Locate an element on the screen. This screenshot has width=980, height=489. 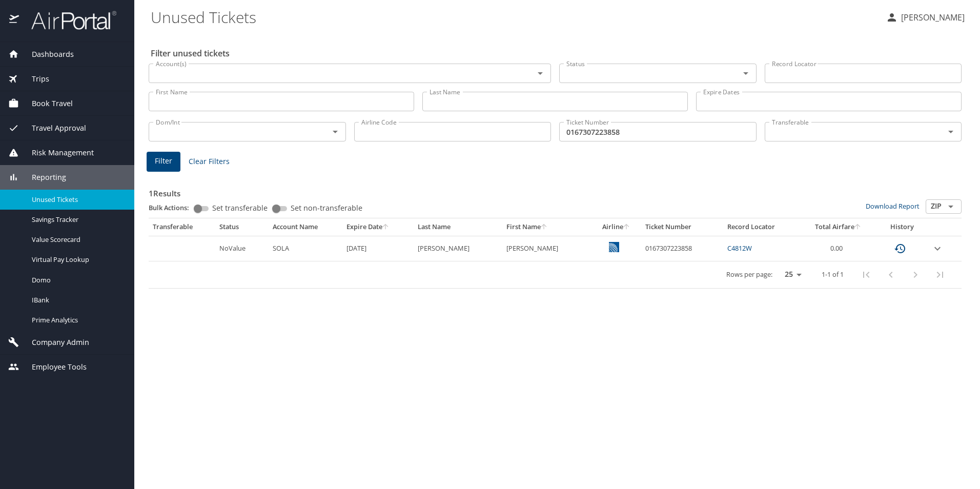
img: United Airlines is located at coordinates (614, 247).